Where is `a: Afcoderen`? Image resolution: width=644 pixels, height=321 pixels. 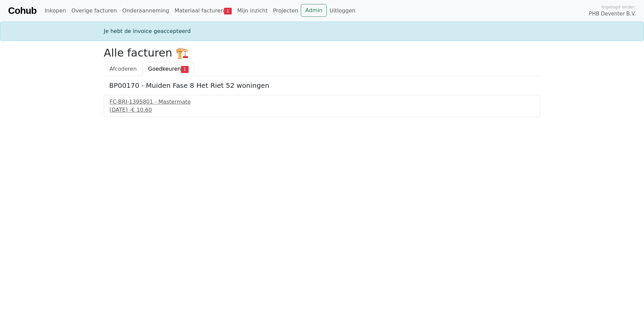 a: Afcoderen is located at coordinates (123, 69).